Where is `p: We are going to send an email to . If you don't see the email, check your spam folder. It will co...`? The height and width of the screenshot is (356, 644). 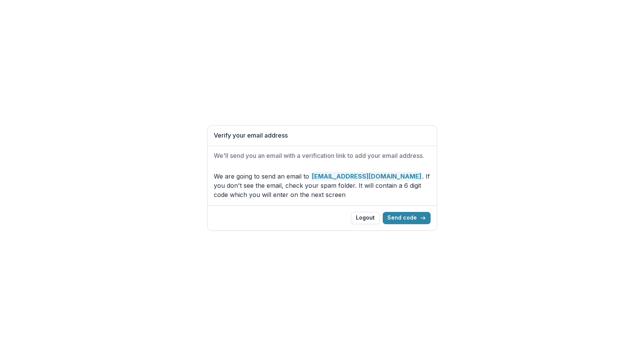
p: We are going to send an email to . If you don't see the email, check your spam folder. It will co... is located at coordinates (322, 186).